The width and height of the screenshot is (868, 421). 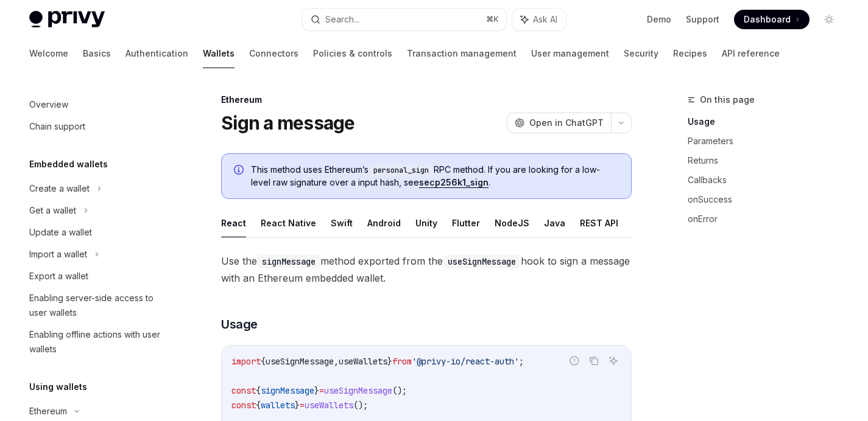 What do you see at coordinates (58, 387) in the screenshot?
I see `h5: Using wallets` at bounding box center [58, 387].